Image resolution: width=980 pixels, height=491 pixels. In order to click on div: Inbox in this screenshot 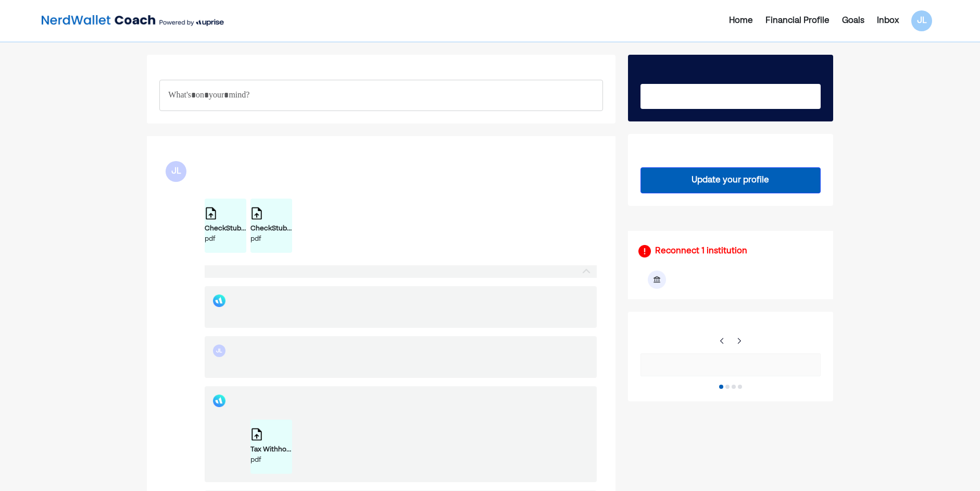, I will do `click(888, 21)`.